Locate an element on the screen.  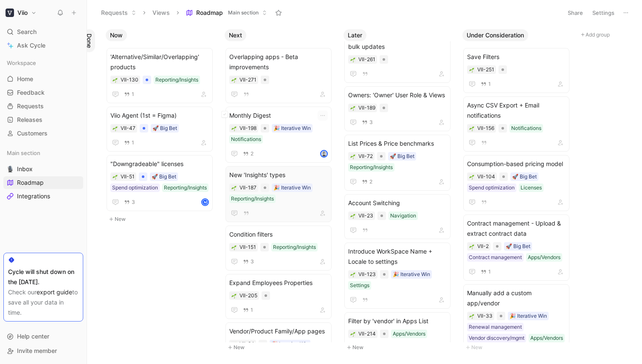
div: Under ConsiderationNew is located at coordinates (518, 191).